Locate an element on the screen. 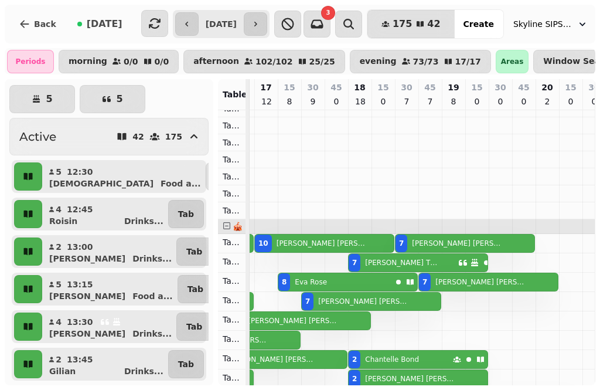 The height and width of the screenshot is (390, 600). span: 175 is located at coordinates (402, 24).